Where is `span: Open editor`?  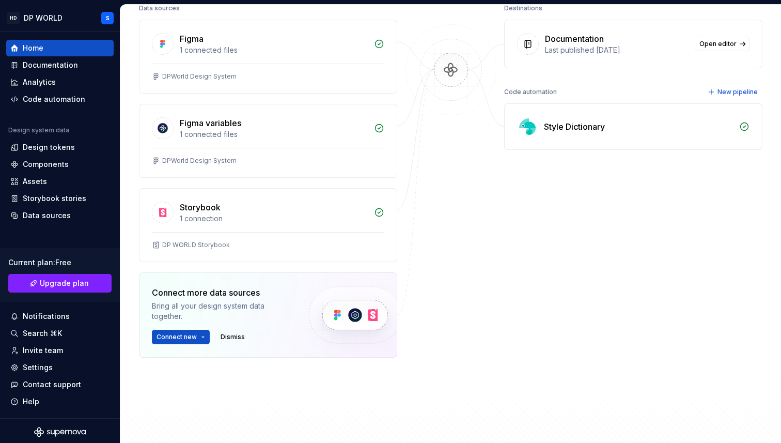
span: Open editor is located at coordinates (718, 44).